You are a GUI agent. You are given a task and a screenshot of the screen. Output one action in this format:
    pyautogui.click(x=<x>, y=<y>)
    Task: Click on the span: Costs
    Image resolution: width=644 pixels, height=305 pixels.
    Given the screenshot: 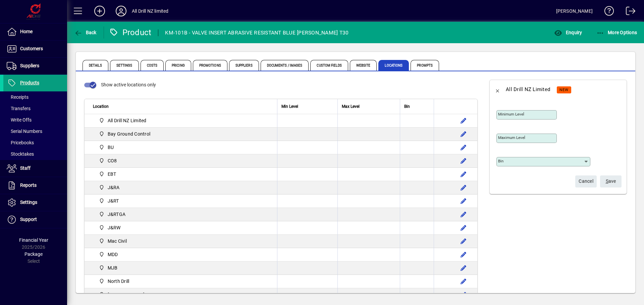 What is the action you would take?
    pyautogui.click(x=153, y=65)
    